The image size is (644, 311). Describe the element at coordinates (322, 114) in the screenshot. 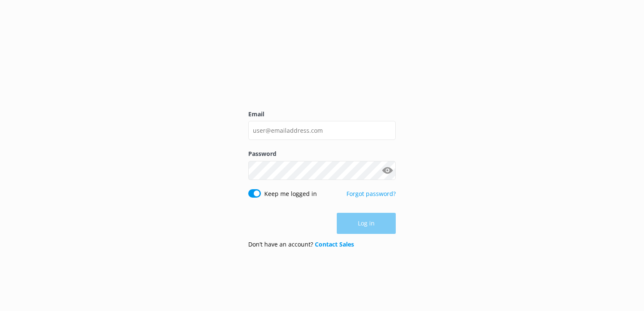

I see `label: Email` at that location.